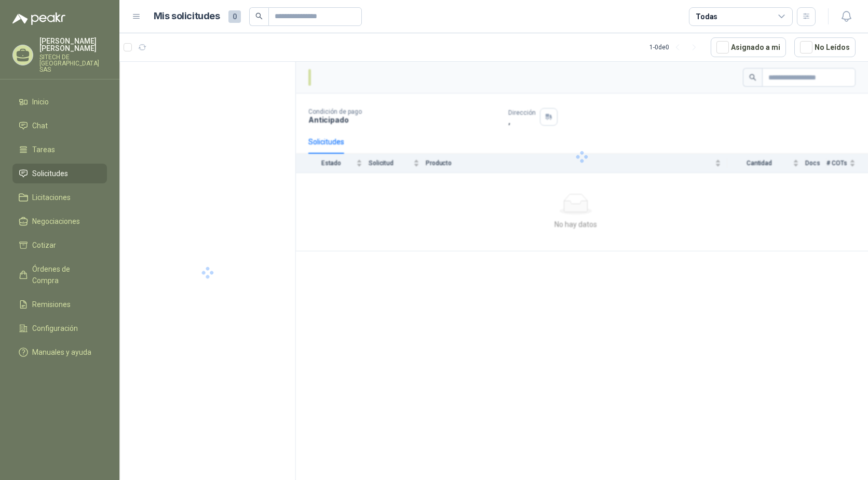 Image resolution: width=868 pixels, height=480 pixels. What do you see at coordinates (60, 174) in the screenshot?
I see `a: Solicitudes` at bounding box center [60, 174].